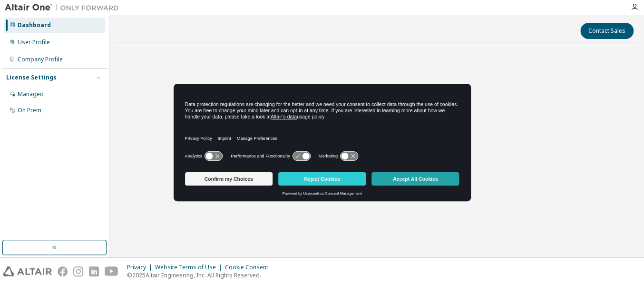  Describe the element at coordinates (31, 77) in the screenshot. I see `div: License Settings` at that location.